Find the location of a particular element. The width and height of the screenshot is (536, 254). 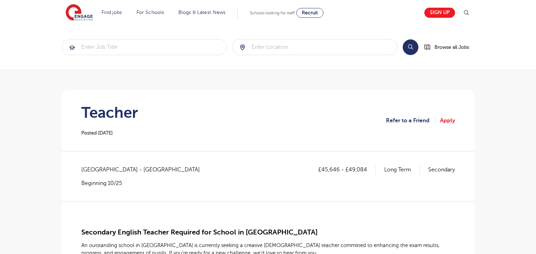

a: Recruit is located at coordinates (310, 13).